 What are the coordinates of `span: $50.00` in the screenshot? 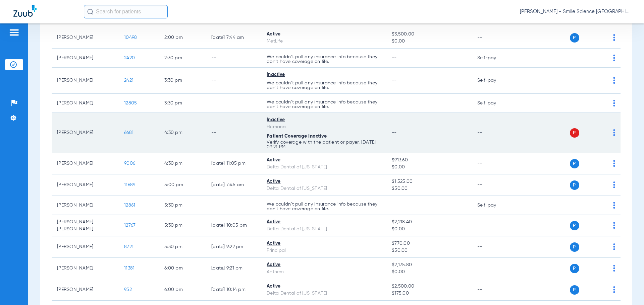 It's located at (429, 251).